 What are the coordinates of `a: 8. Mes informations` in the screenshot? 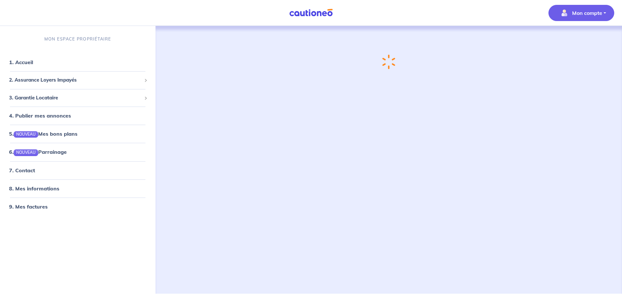 It's located at (34, 189).